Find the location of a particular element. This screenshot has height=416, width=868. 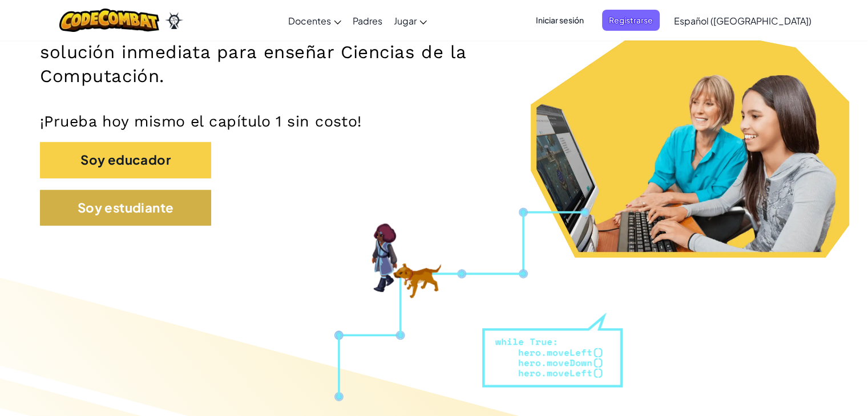

p: ¡Prueba hoy mismo el capítulo 1 sin costo! is located at coordinates (434, 121).